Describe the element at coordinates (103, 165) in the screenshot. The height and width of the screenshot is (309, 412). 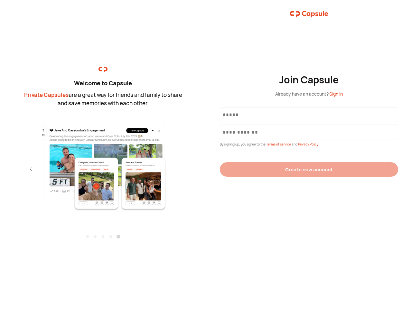
I see `img: fifth.png` at that location.